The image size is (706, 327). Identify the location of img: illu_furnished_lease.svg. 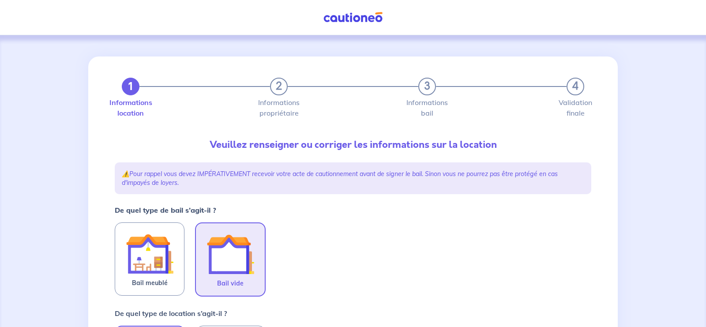
(150, 254).